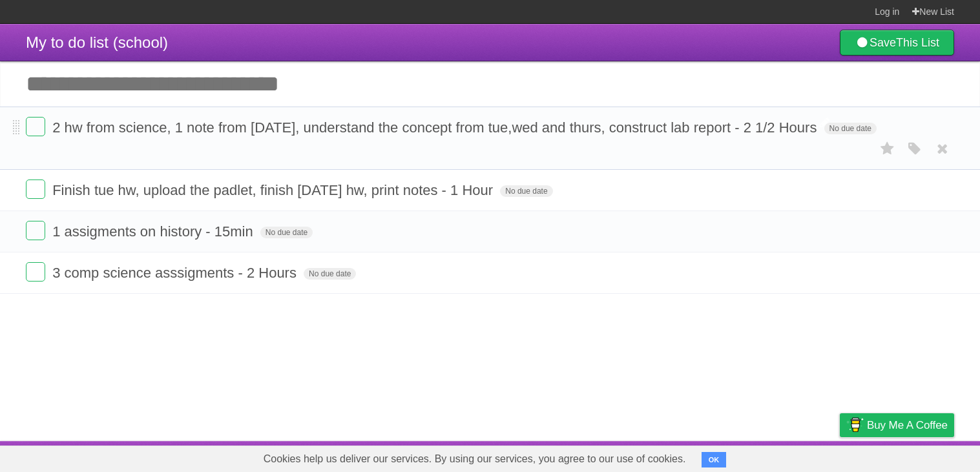  I want to click on a: Privacy, so click(840, 457).